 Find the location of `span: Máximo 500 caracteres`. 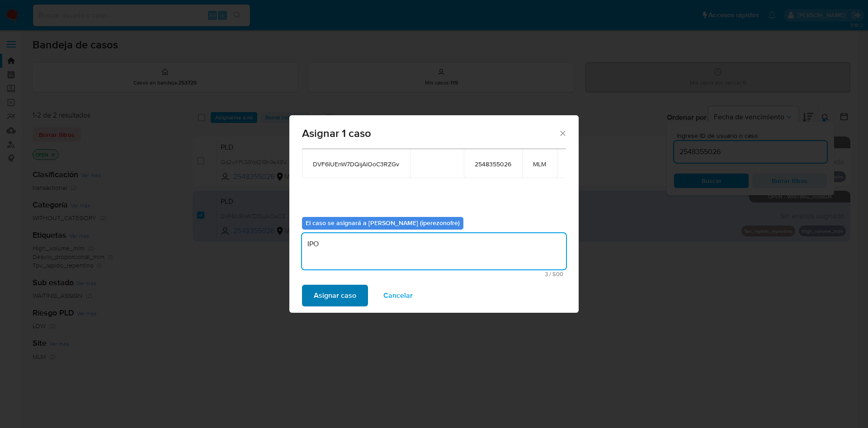

span: Máximo 500 caracteres is located at coordinates (434, 274).